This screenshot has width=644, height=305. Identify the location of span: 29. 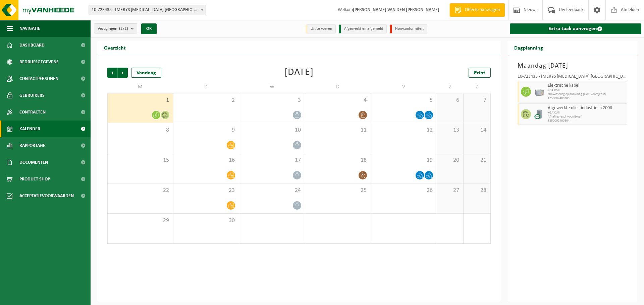
(140, 221).